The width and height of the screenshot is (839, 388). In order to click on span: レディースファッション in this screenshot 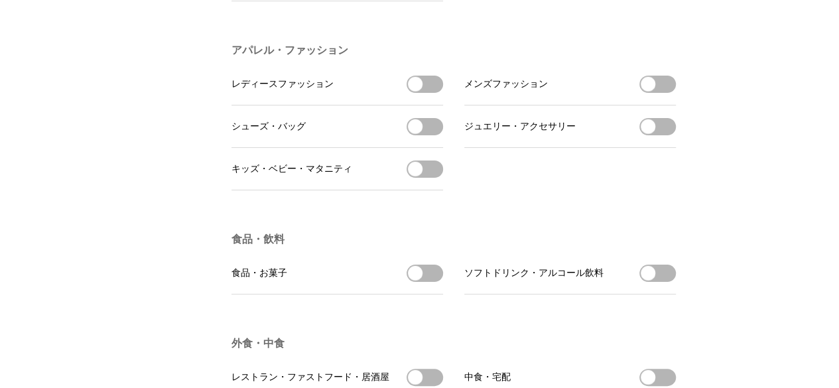, I will do `click(282, 84)`.